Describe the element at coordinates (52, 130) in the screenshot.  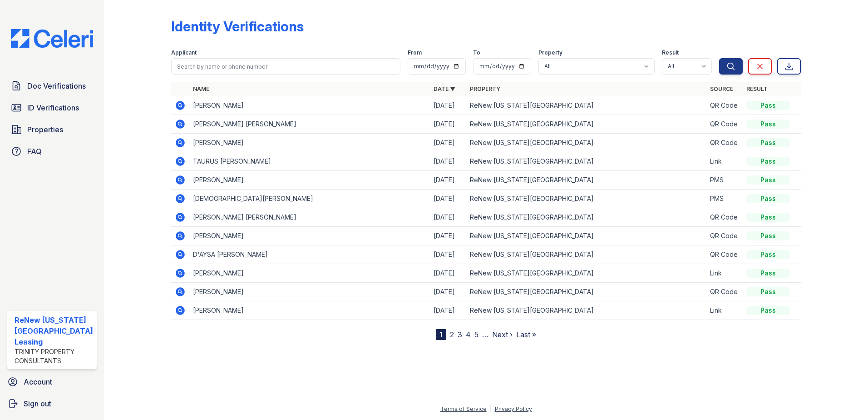
I see `a: Properties` at that location.